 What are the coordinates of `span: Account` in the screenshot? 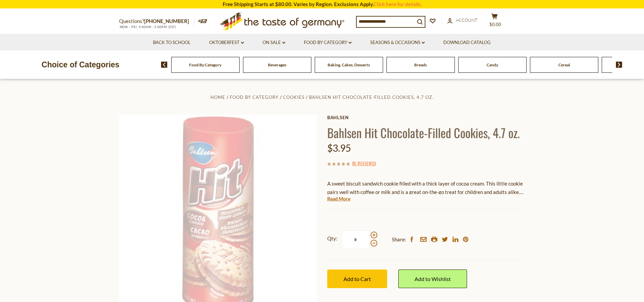 It's located at (467, 20).